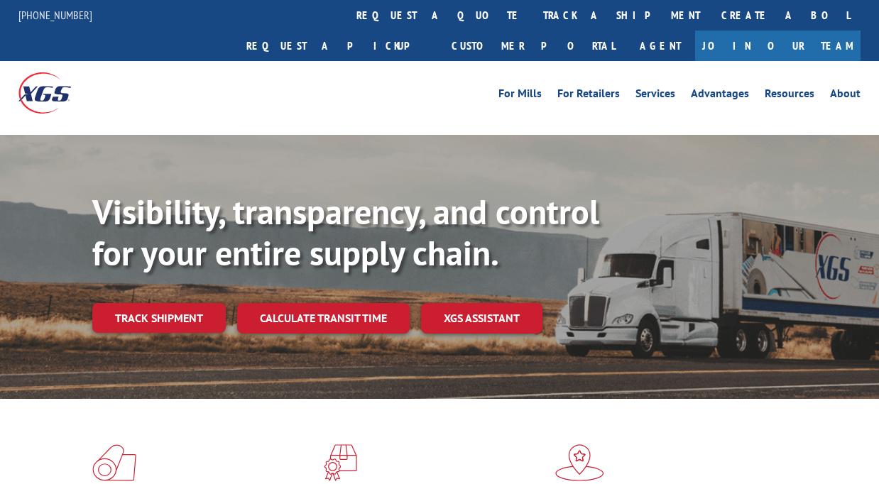  What do you see at coordinates (533, 45) in the screenshot?
I see `a: Customer Portal` at bounding box center [533, 45].